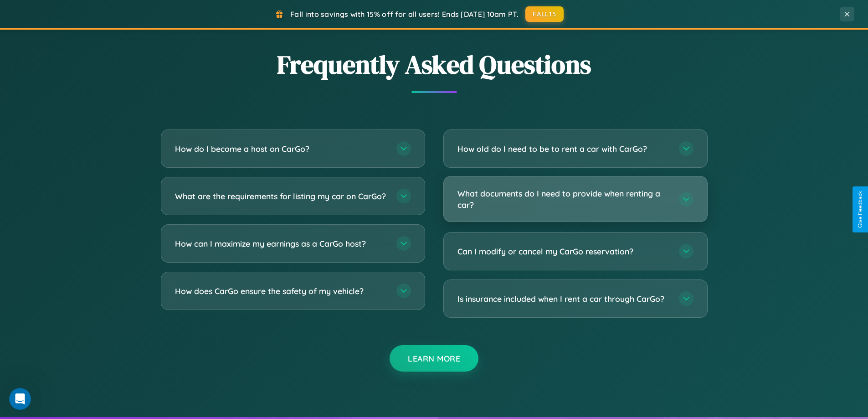  I want to click on h2: Frequently Asked Questions, so click(434, 64).